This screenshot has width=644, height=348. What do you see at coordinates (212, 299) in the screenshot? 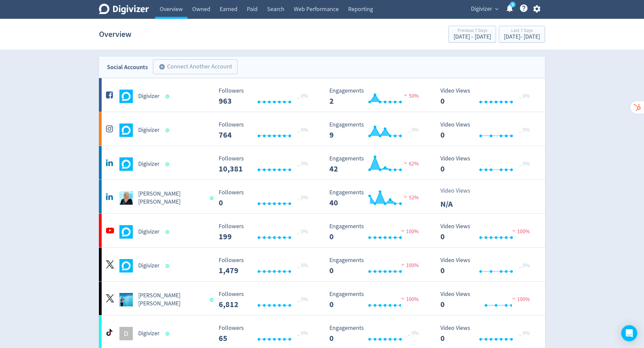
I see `span: Data last synced: 11 Aug 2025, 10:02am (AEST)` at bounding box center [212, 299].